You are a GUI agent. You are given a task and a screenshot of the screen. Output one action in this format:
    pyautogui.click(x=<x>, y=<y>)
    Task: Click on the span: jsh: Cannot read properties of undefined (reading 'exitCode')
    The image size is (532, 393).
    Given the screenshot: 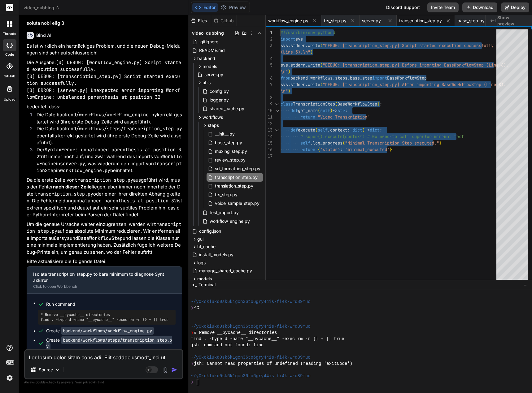 What is the action you would take?
    pyautogui.click(x=273, y=363)
    